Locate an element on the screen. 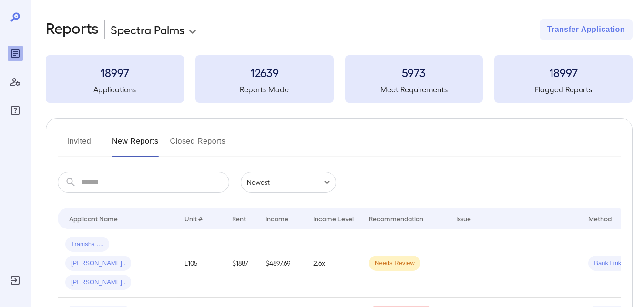 This screenshot has height=307, width=644. div: Log Out is located at coordinates (15, 280).